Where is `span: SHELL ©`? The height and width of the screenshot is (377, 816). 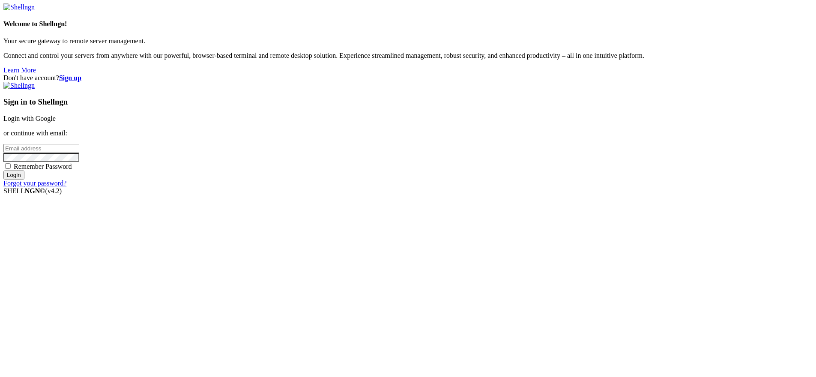
span: SHELL © is located at coordinates (33, 191).